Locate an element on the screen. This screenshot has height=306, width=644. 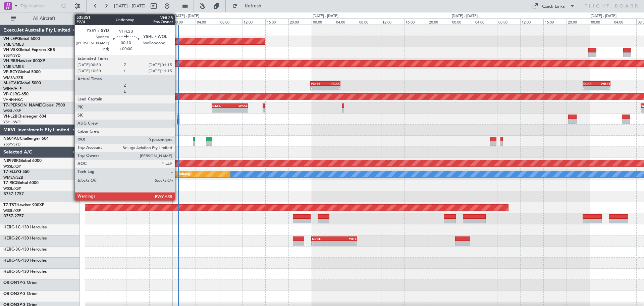
a: HERC-2C-130 Hercules is located at coordinates (25, 238).